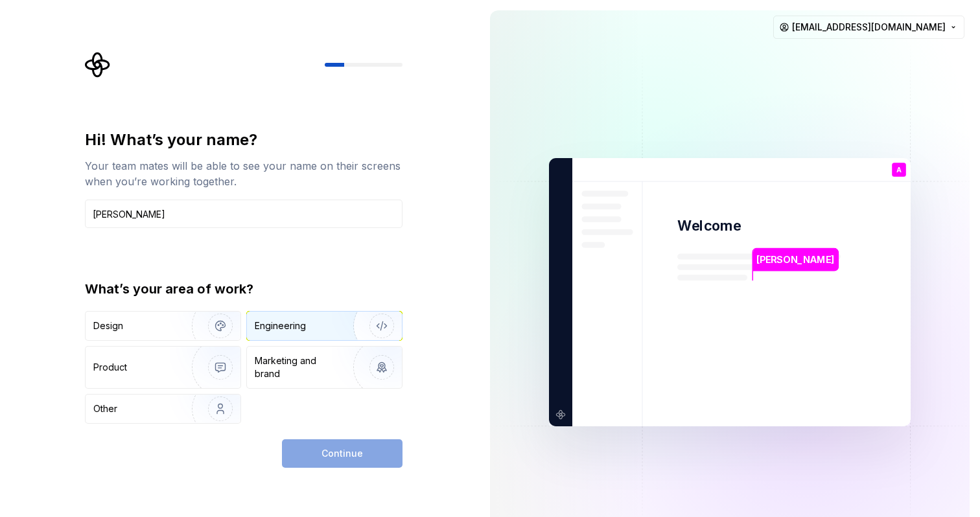 The width and height of the screenshot is (980, 517). I want to click on input: Han Solo, so click(244, 214).